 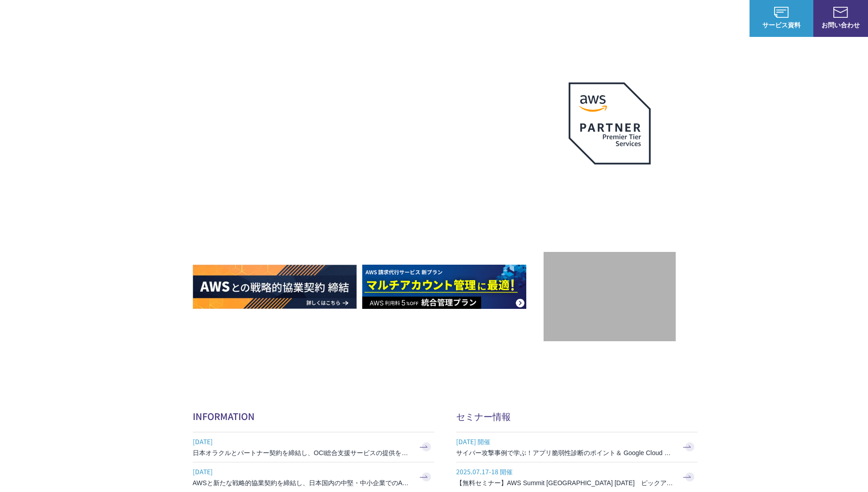 I want to click on span: 2025.07.17-18 開催, so click(x=565, y=472).